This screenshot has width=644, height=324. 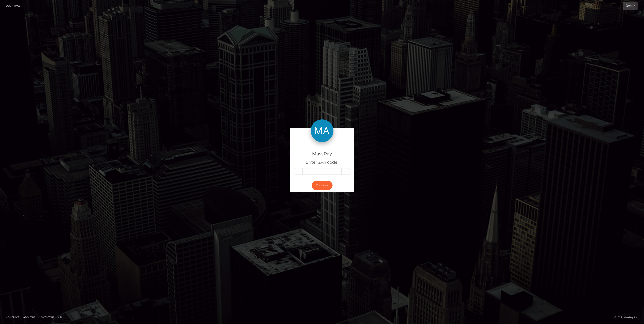 I want to click on a: Login Page, so click(x=13, y=6).